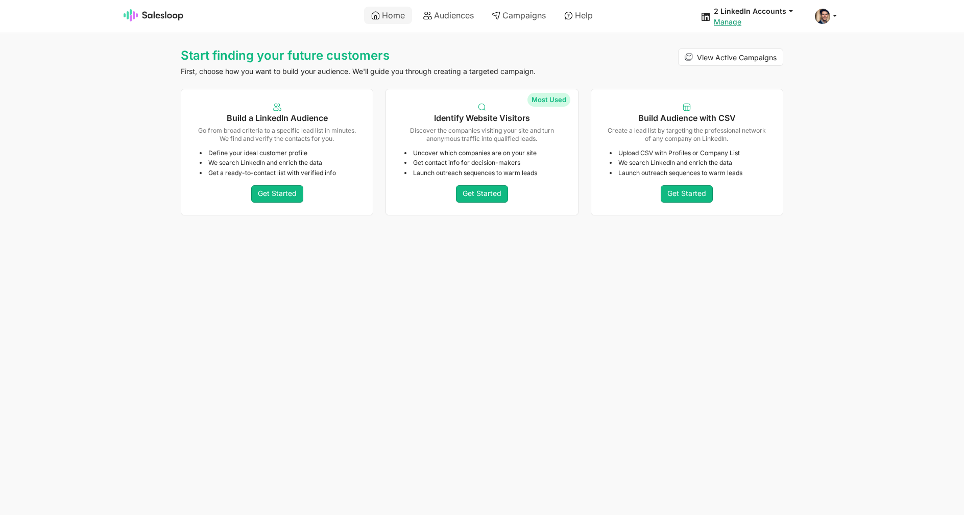 This screenshot has width=964, height=515. I want to click on h5: Build a LinkedIn Audience, so click(277, 118).